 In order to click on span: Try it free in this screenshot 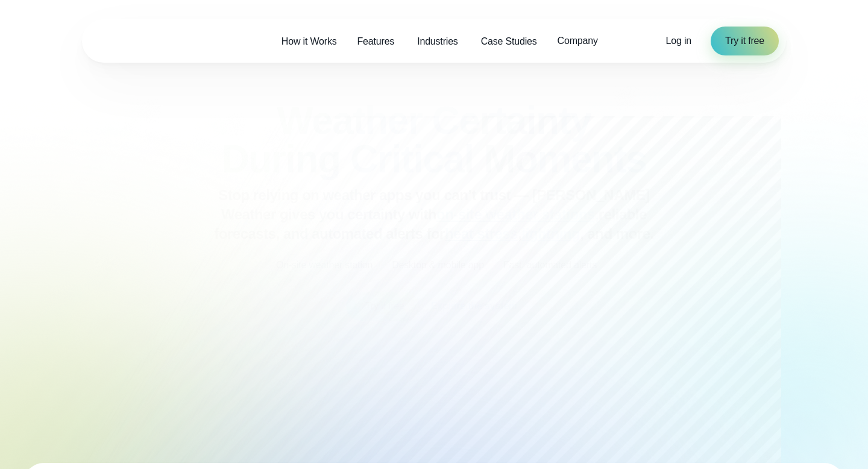, I will do `click(745, 41)`.